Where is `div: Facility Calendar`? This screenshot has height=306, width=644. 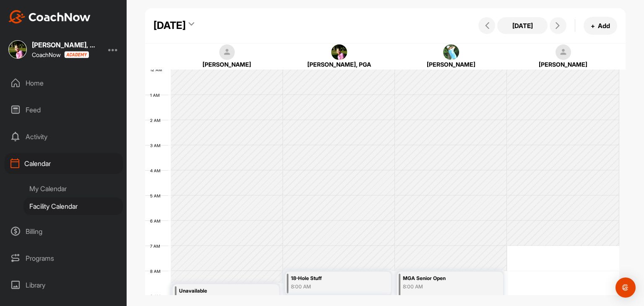 div: Facility Calendar is located at coordinates (73, 206).